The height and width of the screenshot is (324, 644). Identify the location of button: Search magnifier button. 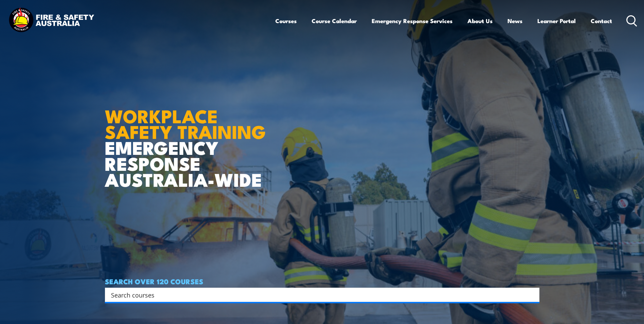
(532, 294).